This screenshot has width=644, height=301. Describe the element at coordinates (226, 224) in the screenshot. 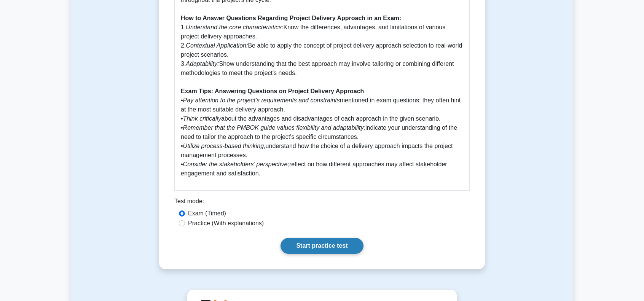

I see `label: Practice (With explanations)` at that location.